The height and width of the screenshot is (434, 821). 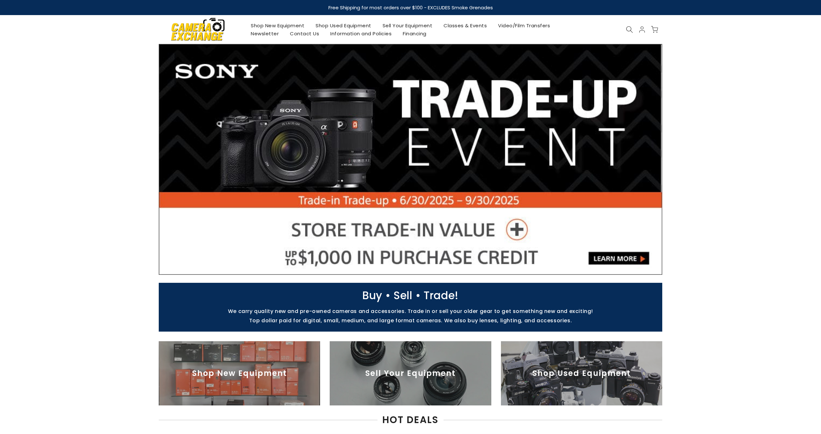 What do you see at coordinates (524, 25) in the screenshot?
I see `a: Video/Film Transfers` at bounding box center [524, 25].